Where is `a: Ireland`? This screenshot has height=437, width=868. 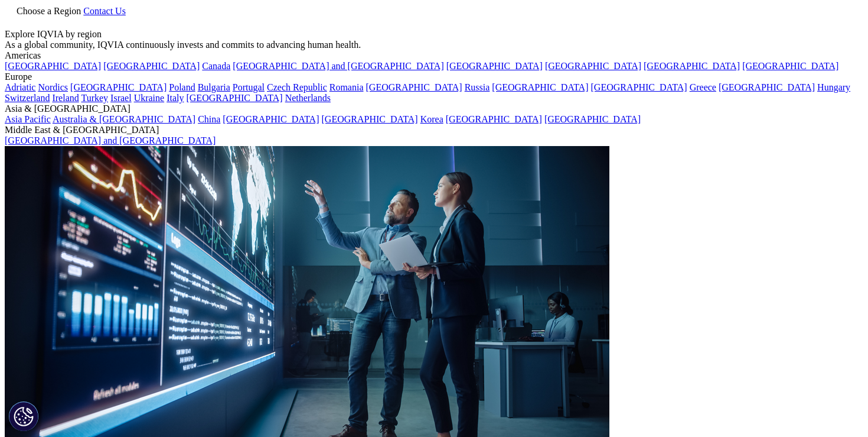
a: Ireland is located at coordinates (65, 98).